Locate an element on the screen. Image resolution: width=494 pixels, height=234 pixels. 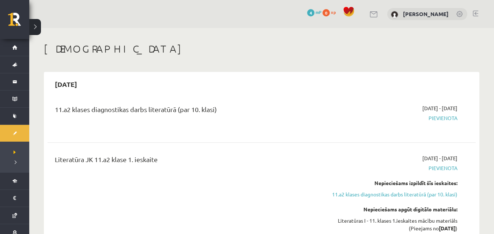
div: 11.a2 klases diagnostikas darbs literatūrā (par 10. klasi) is located at coordinates (187, 111).